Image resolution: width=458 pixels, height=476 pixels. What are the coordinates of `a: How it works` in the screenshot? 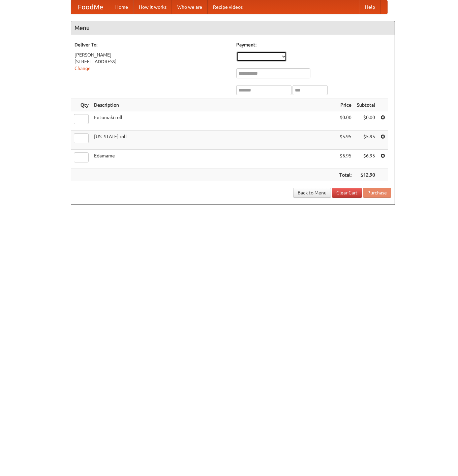 It's located at (153, 7).